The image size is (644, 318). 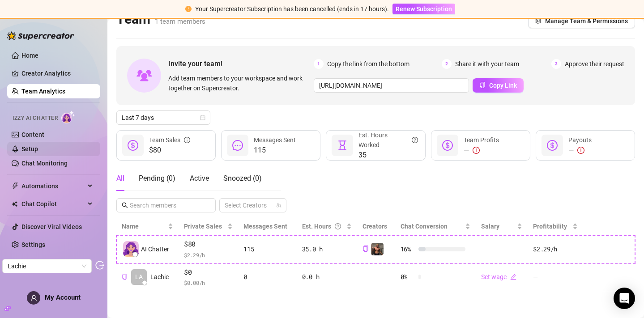 What do you see at coordinates (423, 226) in the screenshot?
I see `span: Chat Conversion` at bounding box center [423, 226].